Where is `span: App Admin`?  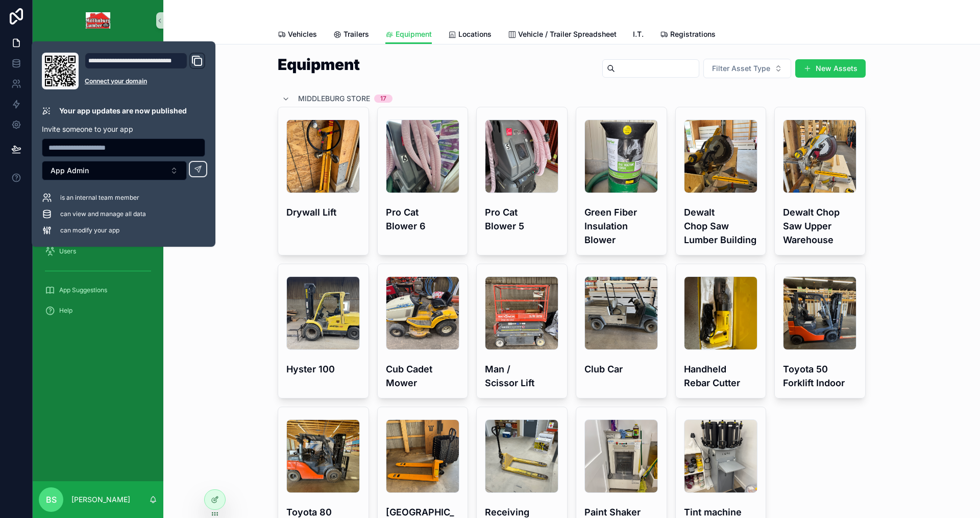
span: App Admin is located at coordinates (69, 170).